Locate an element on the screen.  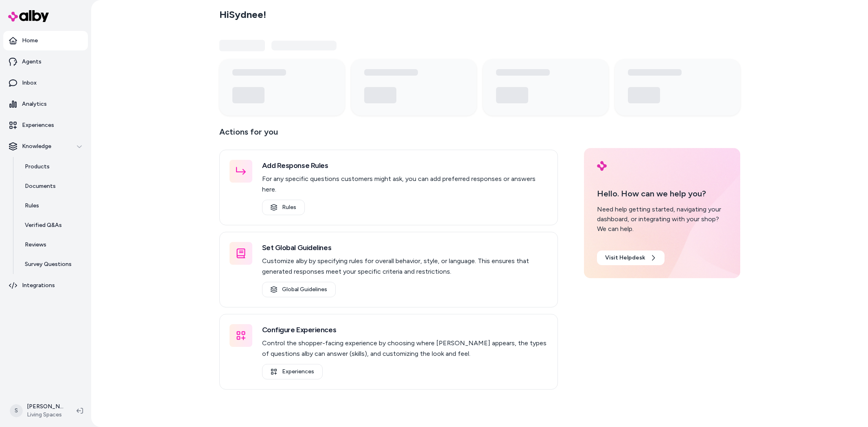
a: Documents is located at coordinates (52, 186).